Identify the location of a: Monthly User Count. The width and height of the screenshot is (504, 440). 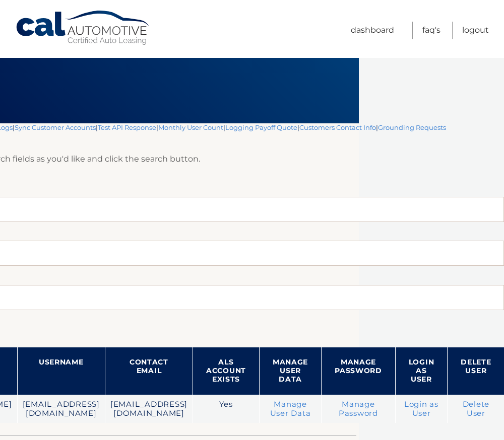
(190, 127).